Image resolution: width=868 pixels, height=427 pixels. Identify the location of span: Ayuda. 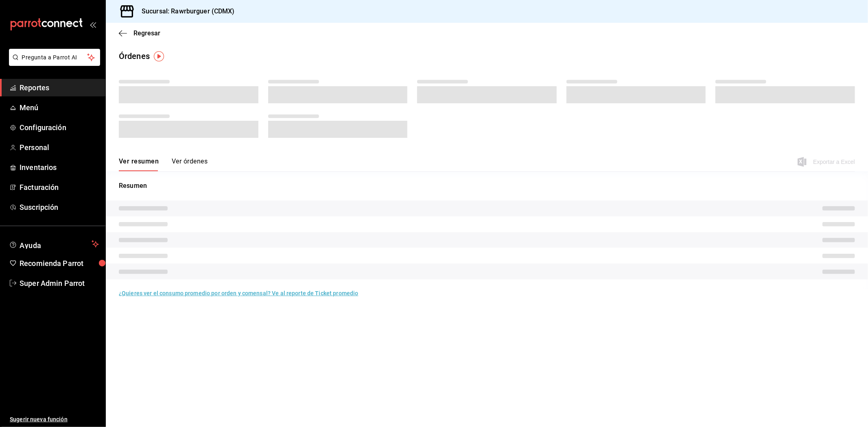
(54, 244).